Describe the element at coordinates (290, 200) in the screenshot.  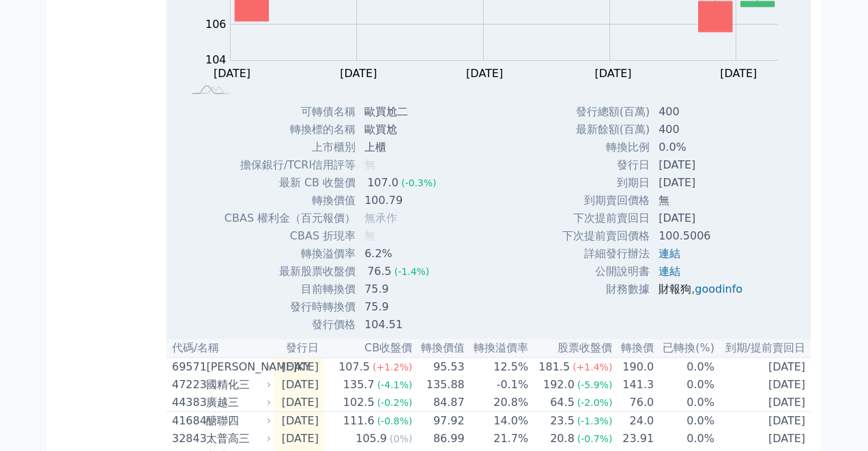
I see `td: 轉換價值` at that location.